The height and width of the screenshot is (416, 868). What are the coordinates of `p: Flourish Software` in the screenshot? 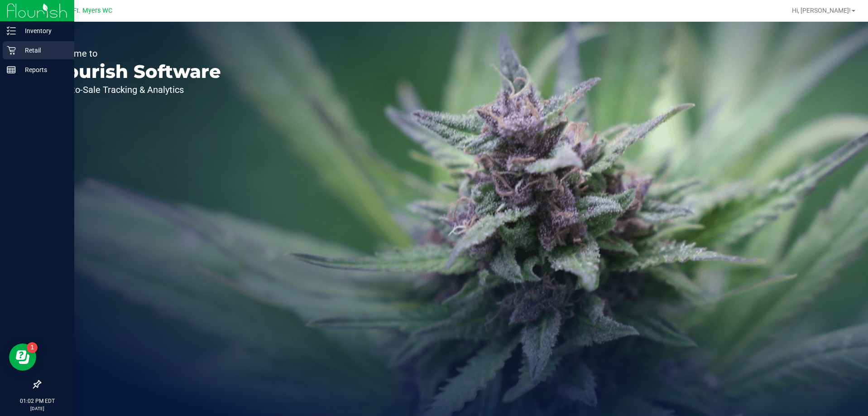 It's located at (135, 72).